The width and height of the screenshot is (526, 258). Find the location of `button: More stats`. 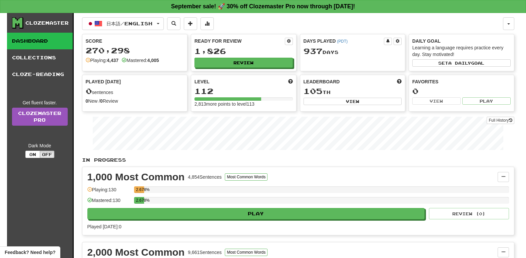

button: More stats is located at coordinates (207, 24).